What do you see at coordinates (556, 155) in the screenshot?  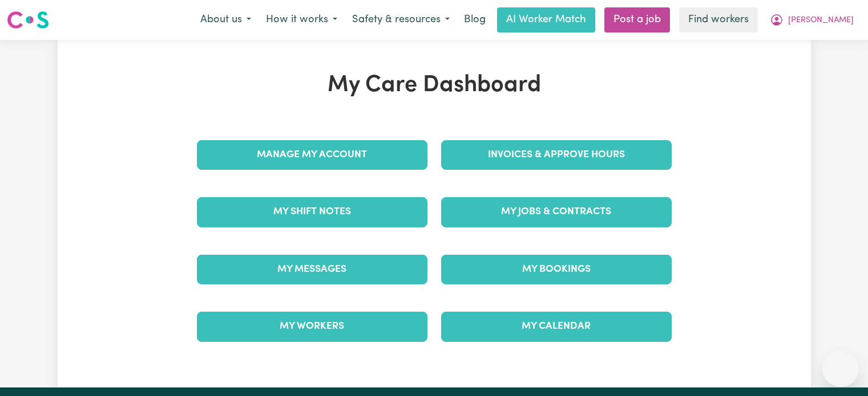 I see `a: Invoices & Approve Hours` at bounding box center [556, 155].